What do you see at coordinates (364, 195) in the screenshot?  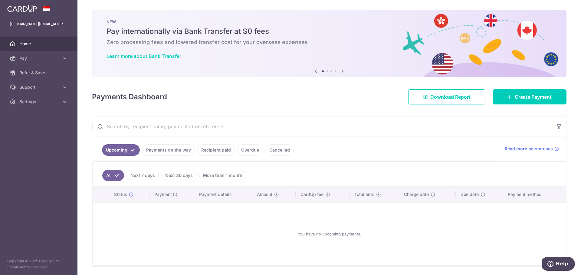 I see `span: Total amt.` at bounding box center [364, 195].